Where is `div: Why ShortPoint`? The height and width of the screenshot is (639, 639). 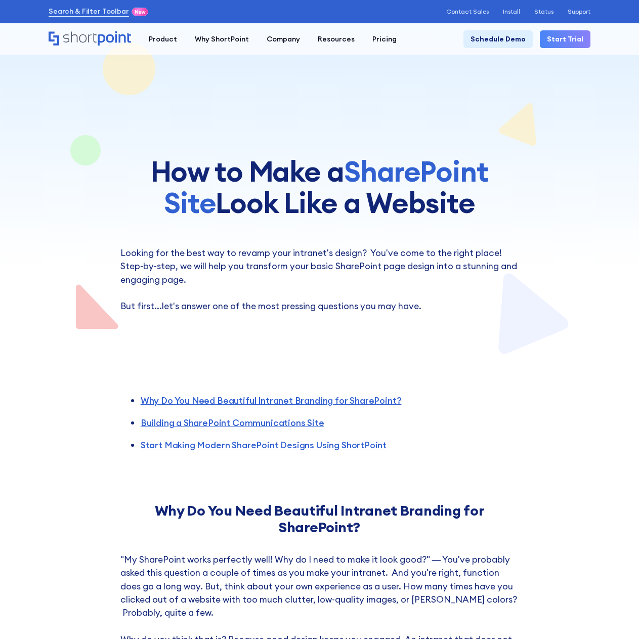 div: Why ShortPoint is located at coordinates (221, 39).